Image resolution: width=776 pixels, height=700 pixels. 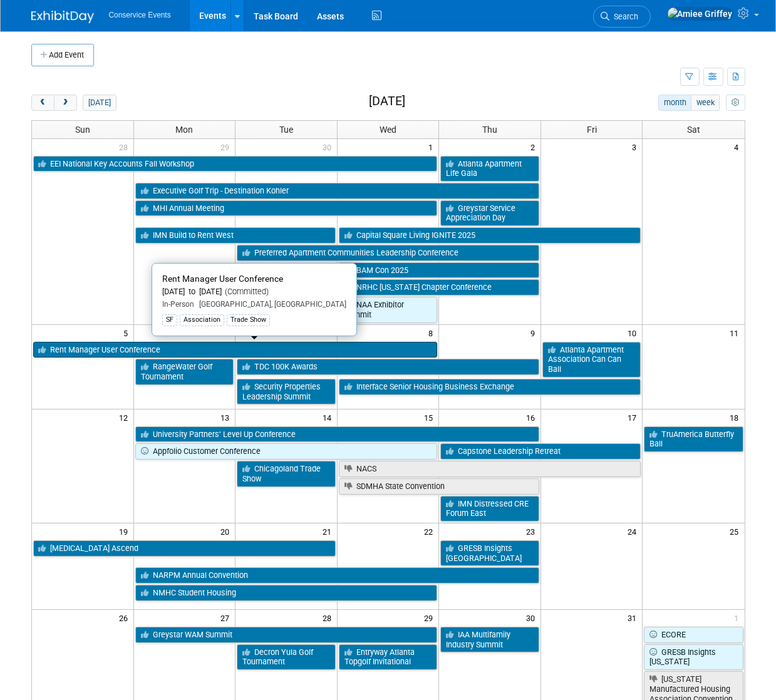 What do you see at coordinates (700, 14) in the screenshot?
I see `img: Amiee Griffey` at bounding box center [700, 14].